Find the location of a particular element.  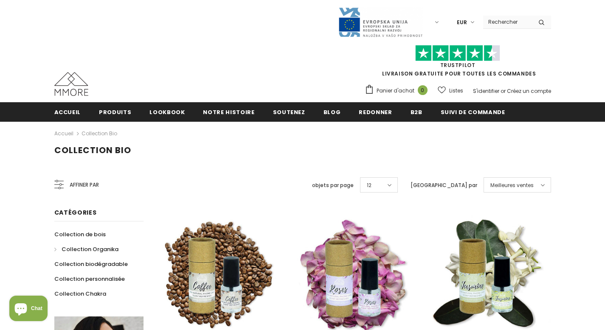

span: Collection Chakra is located at coordinates (80, 294).